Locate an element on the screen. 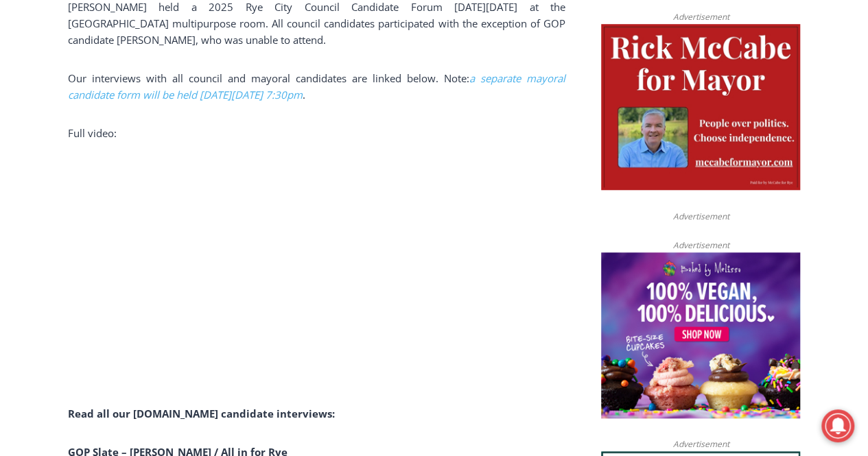  a: McCabe for Mayor is located at coordinates (700, 107).